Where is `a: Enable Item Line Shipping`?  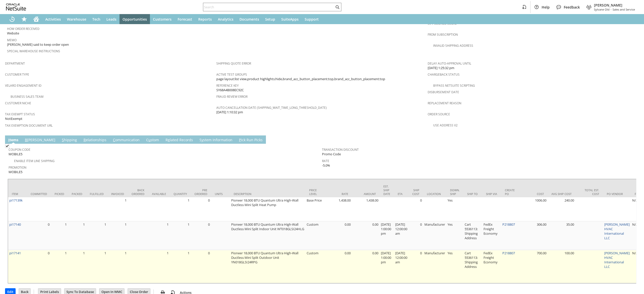 a: Enable Item Line Shipping is located at coordinates (34, 161).